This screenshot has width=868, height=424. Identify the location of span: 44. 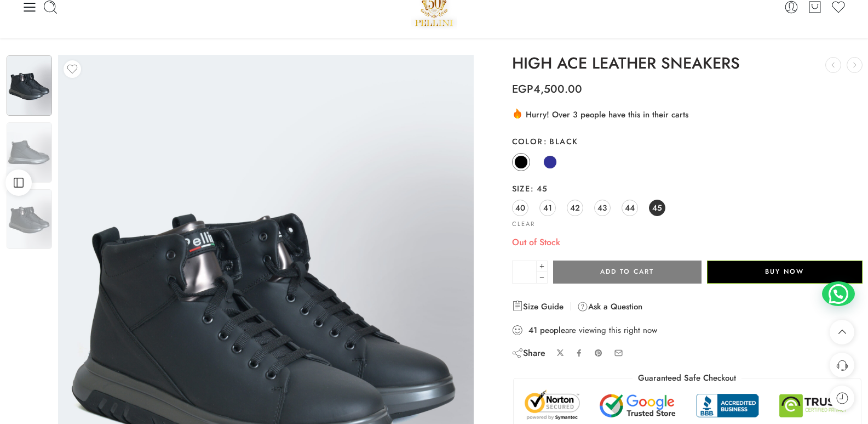
(630, 207).